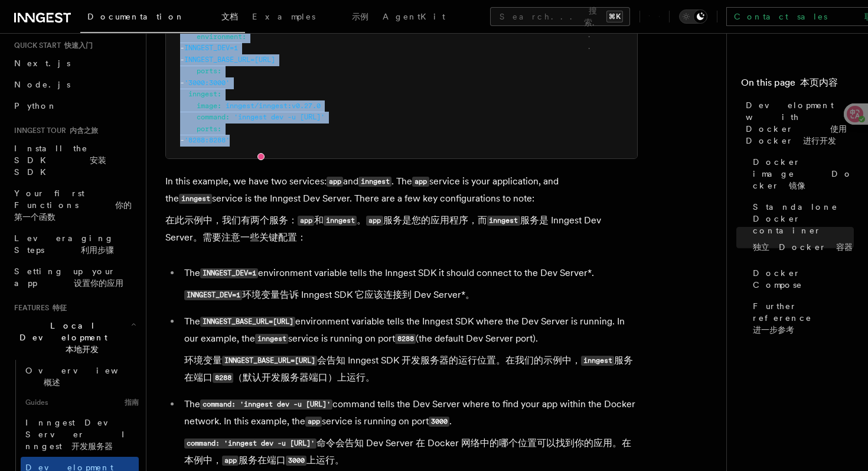  Describe the element at coordinates (804, 278) in the screenshot. I see `span: Docker Compose` at that location.